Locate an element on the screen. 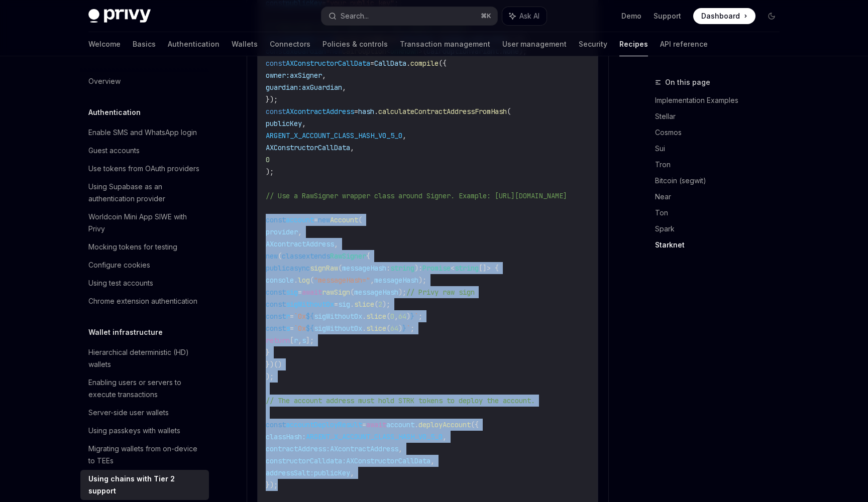 This screenshot has height=502, width=868. a: Migrating wallets from on-device to TEEs is located at coordinates (145, 455).